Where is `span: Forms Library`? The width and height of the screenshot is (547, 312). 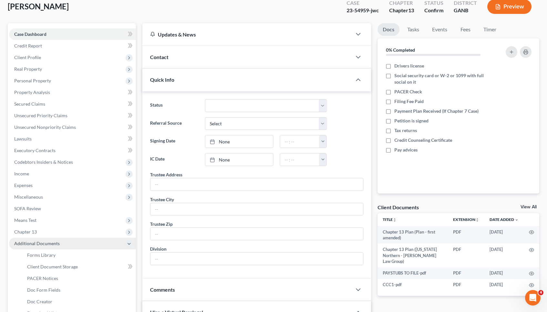 span: Forms Library is located at coordinates (41, 254).